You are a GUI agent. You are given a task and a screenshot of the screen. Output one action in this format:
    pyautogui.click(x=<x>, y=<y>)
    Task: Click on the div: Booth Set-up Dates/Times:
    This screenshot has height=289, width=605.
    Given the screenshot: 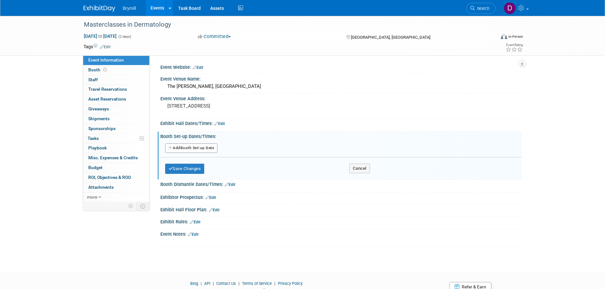 What is the action you would take?
    pyautogui.click(x=341, y=136)
    